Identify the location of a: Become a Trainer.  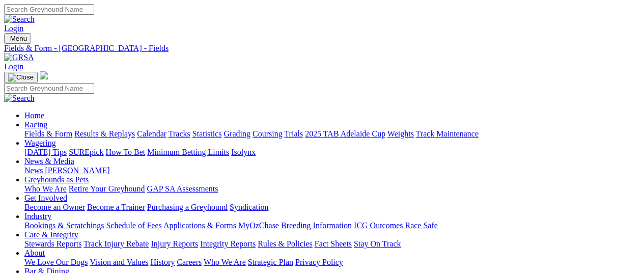
(116, 207).